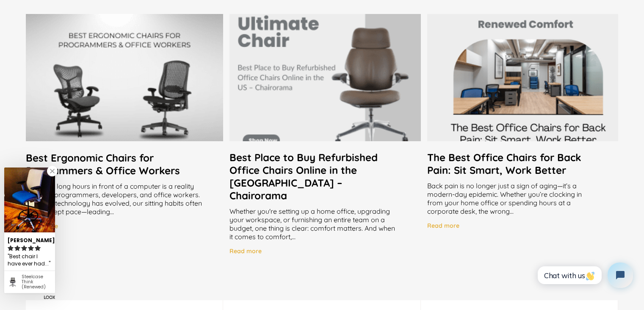  What do you see at coordinates (30, 200) in the screenshot?
I see `img: Agnes J. review of Steelcase Think (Renewed)` at bounding box center [30, 200].